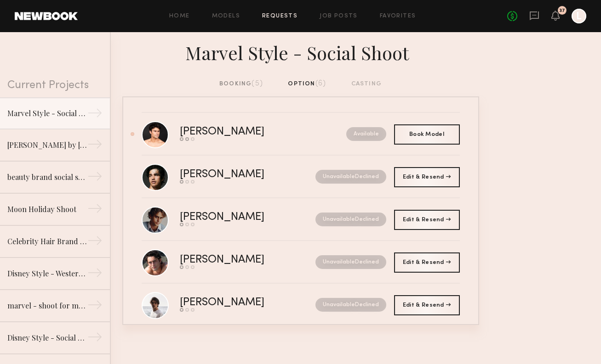 This screenshot has width=601, height=364. What do you see at coordinates (47, 274) in the screenshot?
I see `div: Disney Style - Western Shoot` at bounding box center [47, 274].